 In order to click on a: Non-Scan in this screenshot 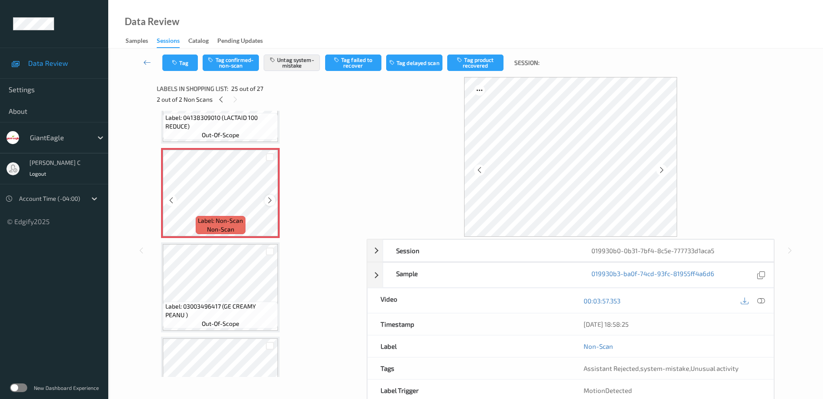, I will do `click(598, 346)`.